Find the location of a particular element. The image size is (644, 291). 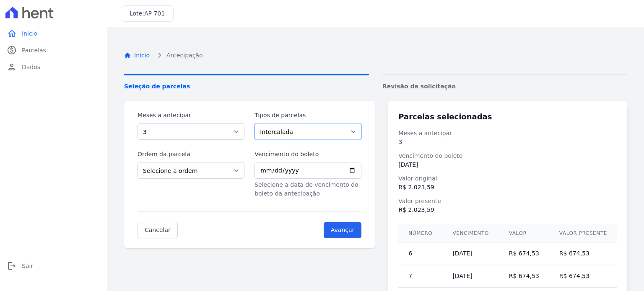

nav: Progress is located at coordinates (376, 82).